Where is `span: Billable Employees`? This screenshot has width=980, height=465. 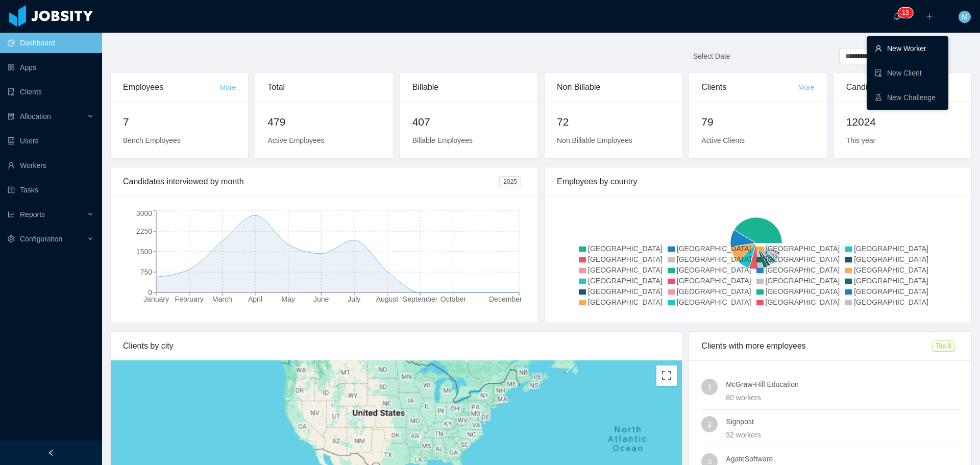 span: Billable Employees is located at coordinates (442, 140).